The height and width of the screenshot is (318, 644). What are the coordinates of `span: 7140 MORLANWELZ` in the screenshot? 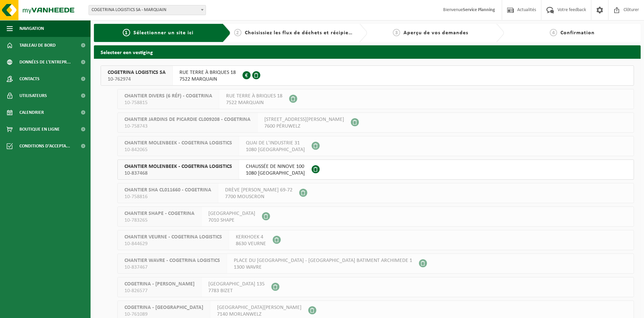 It's located at (259, 314).